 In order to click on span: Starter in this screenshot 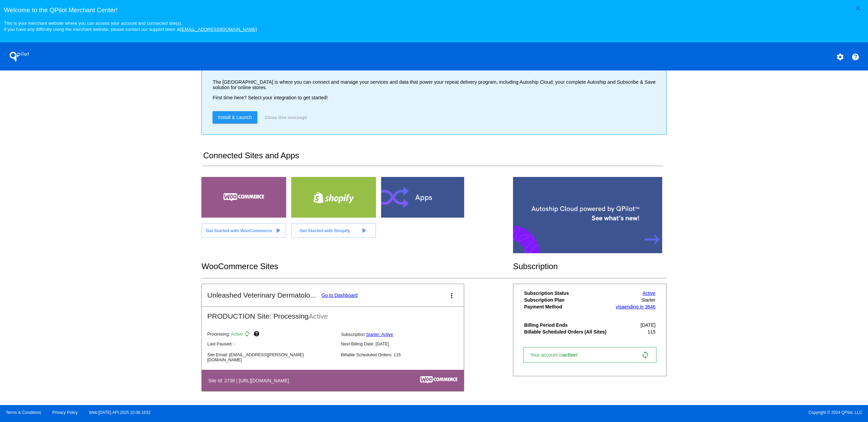, I will do `click(649, 300)`.